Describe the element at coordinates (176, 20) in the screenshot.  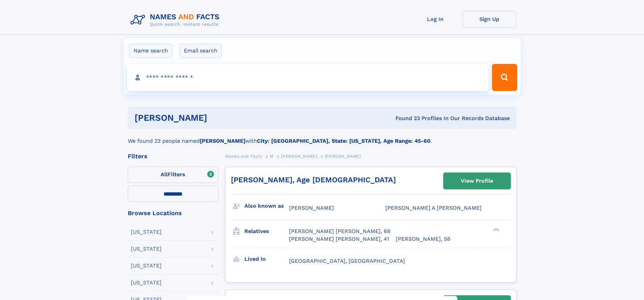
I see `img: Logo Names and Facts` at that location.